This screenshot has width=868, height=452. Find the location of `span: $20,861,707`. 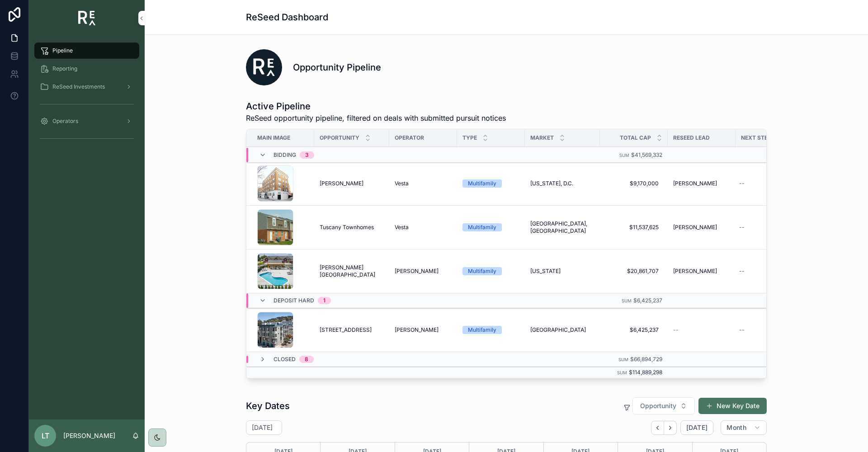

span: $20,861,707 is located at coordinates (634, 271).